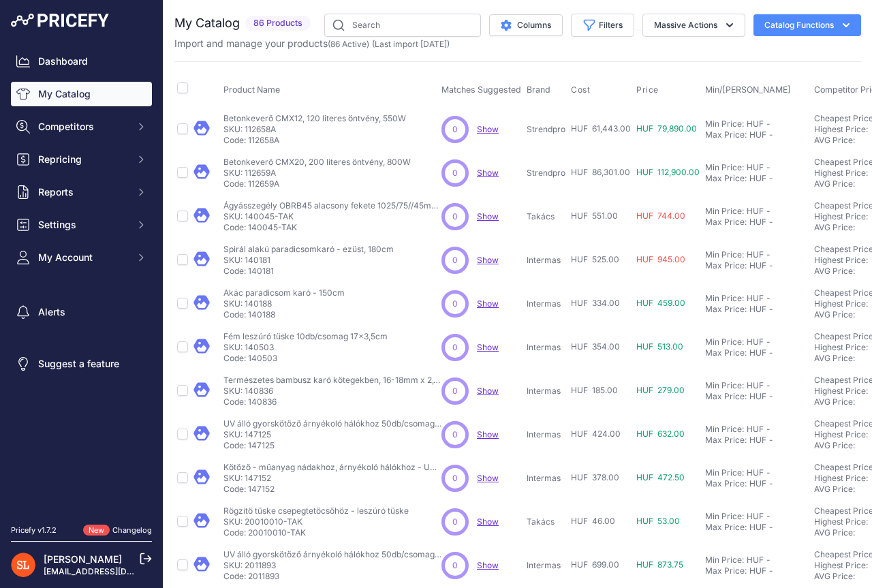 This screenshot has width=872, height=588. What do you see at coordinates (546, 521) in the screenshot?
I see `p: Takács` at bounding box center [546, 521].